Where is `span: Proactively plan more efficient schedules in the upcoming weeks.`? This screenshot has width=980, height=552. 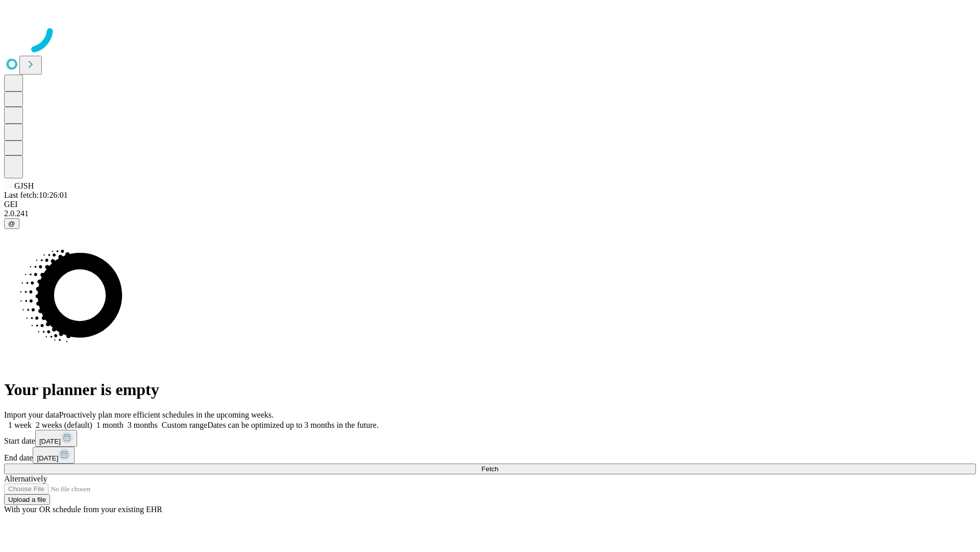 span: Proactively plan more efficient schedules in the upcoming weeks. is located at coordinates (167, 414).